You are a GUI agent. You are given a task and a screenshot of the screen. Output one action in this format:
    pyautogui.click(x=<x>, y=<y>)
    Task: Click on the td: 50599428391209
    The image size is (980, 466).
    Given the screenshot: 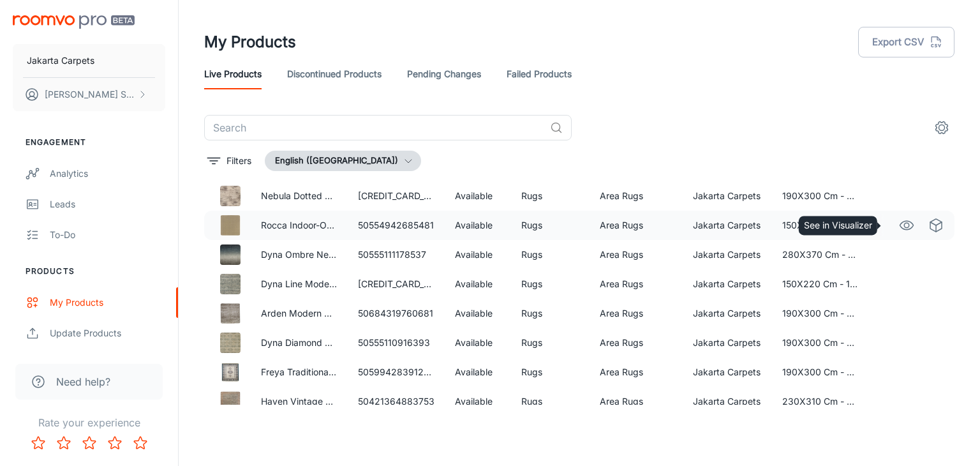 What is the action you would take?
    pyautogui.click(x=397, y=372)
    